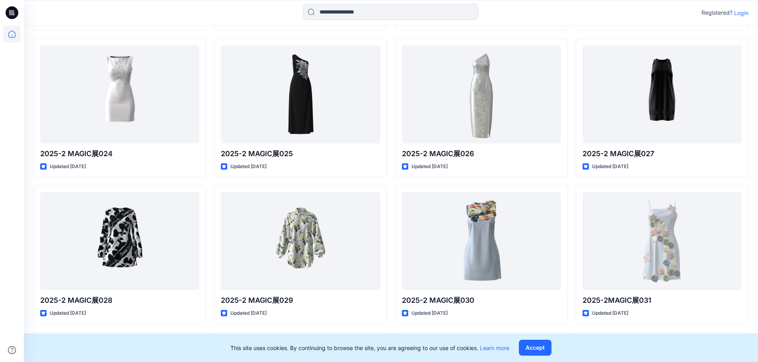 The height and width of the screenshot is (362, 758). I want to click on button: Accept, so click(535, 348).